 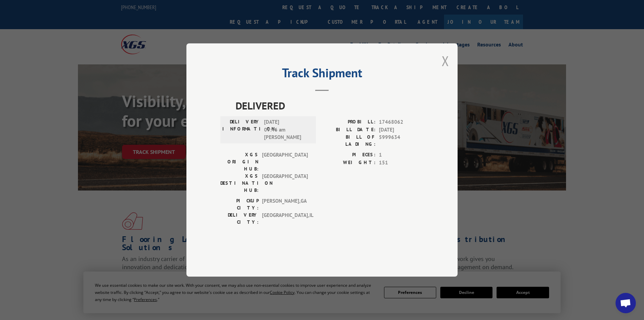 What do you see at coordinates (239, 219) in the screenshot?
I see `label: DELIVERY CITY:` at bounding box center [239, 219].